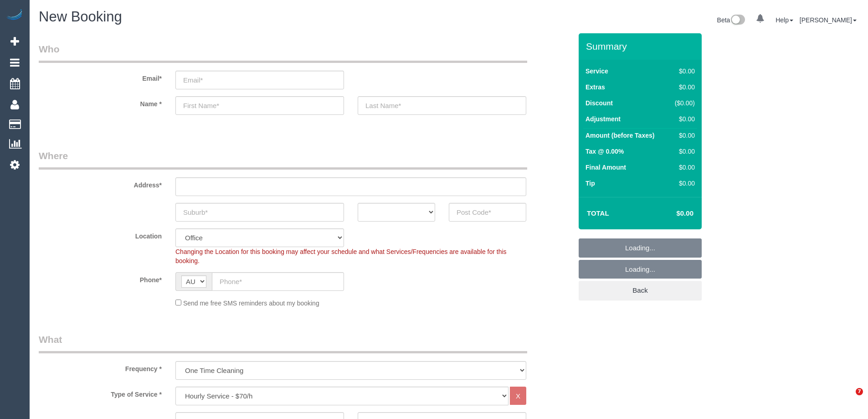 The height and width of the screenshot is (419, 868). I want to click on a: Help, so click(784, 20).